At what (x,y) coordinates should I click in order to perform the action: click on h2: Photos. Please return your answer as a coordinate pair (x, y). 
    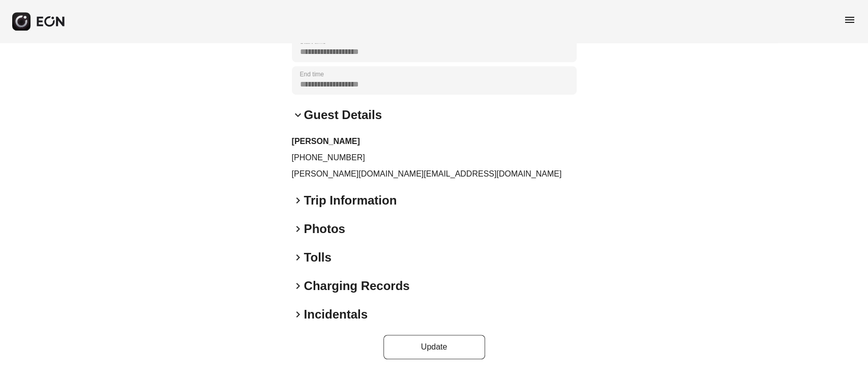
    Looking at the image, I should click on (324, 229).